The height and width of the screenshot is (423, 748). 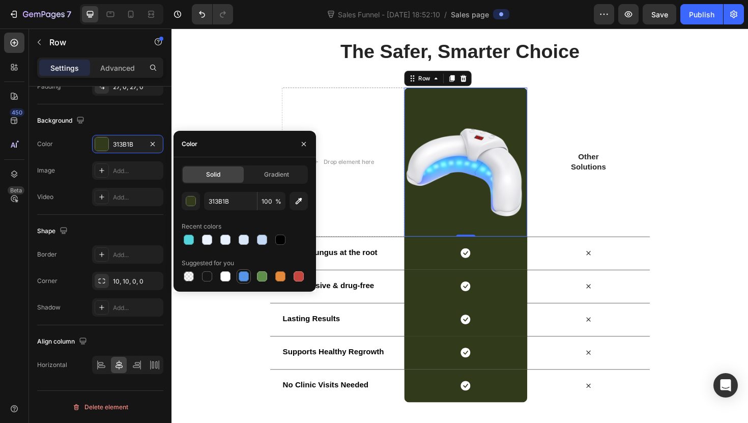 I want to click on strong: No Clinic Visits Needed, so click(x=163, y=377).